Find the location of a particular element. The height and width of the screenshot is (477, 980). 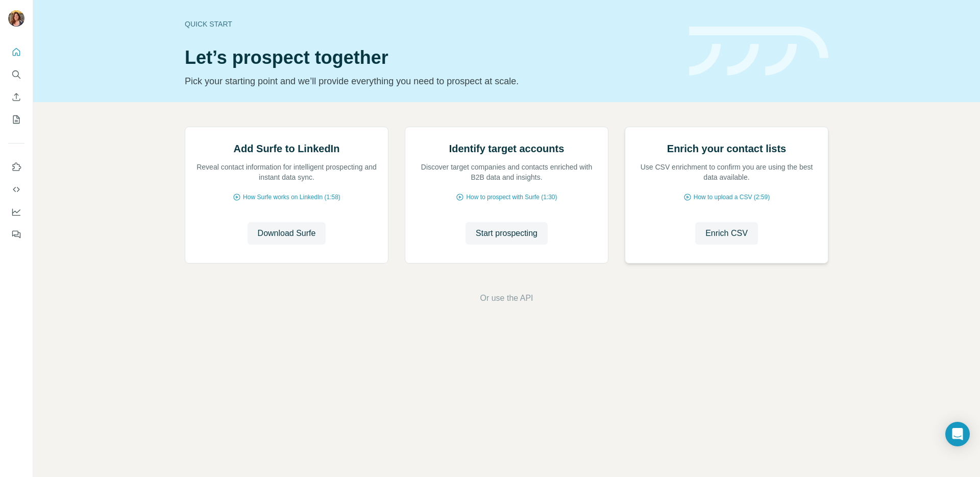

span: Start prospecting is located at coordinates (506, 233).